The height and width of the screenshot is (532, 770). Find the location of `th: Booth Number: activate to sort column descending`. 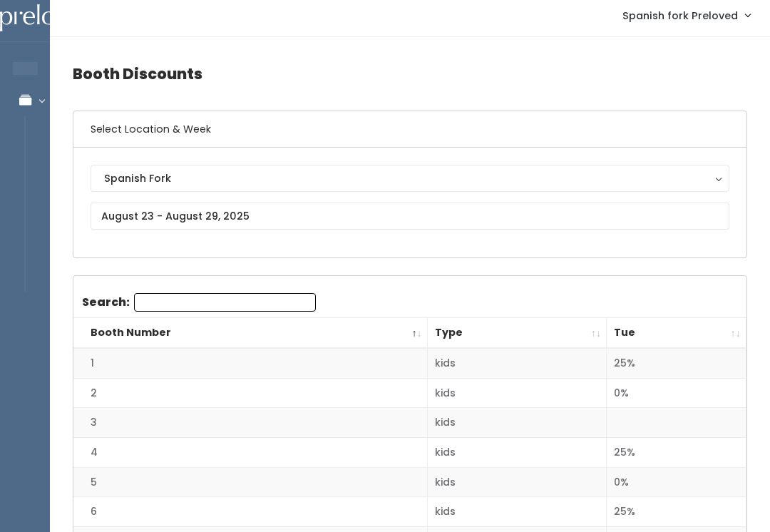

th: Booth Number: activate to sort column descending is located at coordinates (250, 333).